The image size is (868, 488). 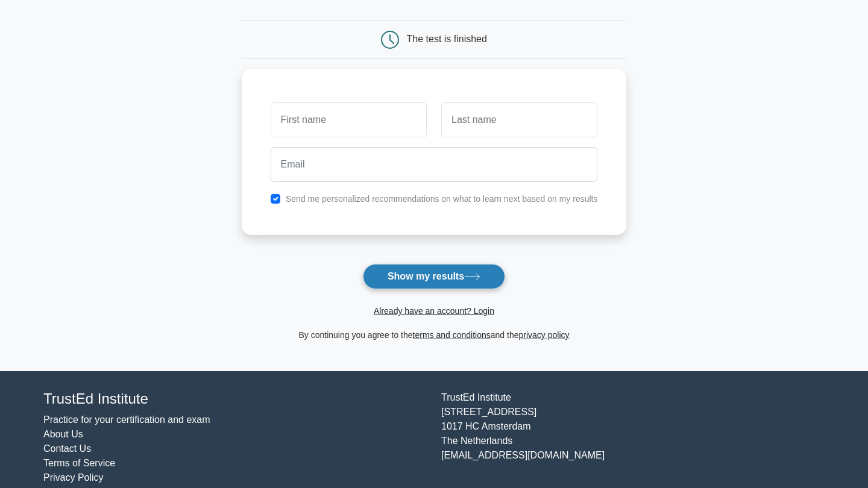 I want to click on h4: TrustEd Institute, so click(x=235, y=398).